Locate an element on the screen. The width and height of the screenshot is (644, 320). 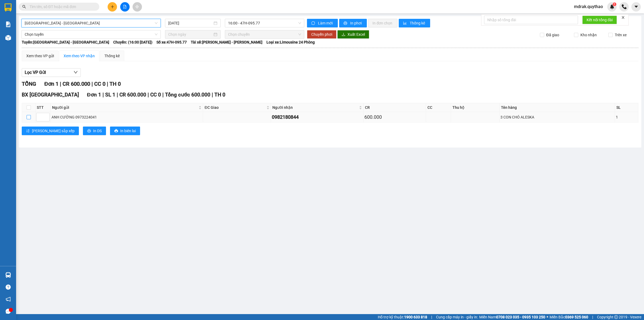
img: logo-vxr is located at coordinates (8, 7).